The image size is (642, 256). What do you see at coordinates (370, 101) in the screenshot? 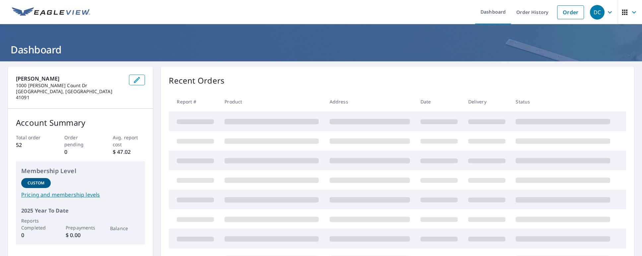
I see `th: Address` at bounding box center [370, 101].